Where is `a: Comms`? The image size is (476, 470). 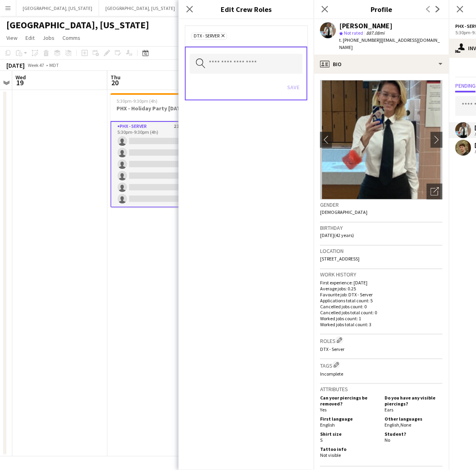 a: Comms is located at coordinates (71, 38).